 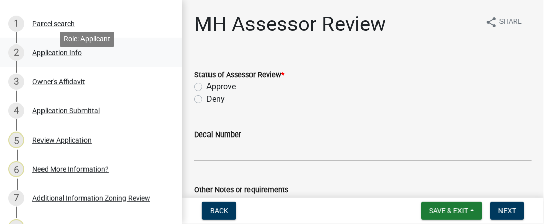 What do you see at coordinates (62, 140) in the screenshot?
I see `div: Review Application` at bounding box center [62, 140].